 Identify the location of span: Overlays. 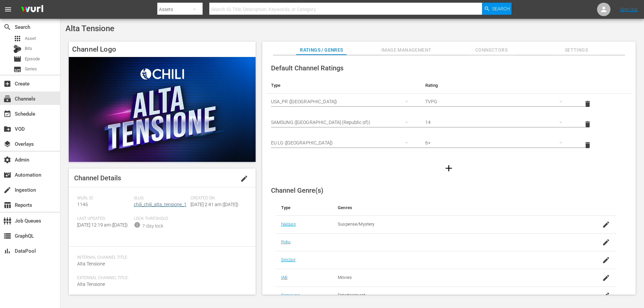
(7, 144).